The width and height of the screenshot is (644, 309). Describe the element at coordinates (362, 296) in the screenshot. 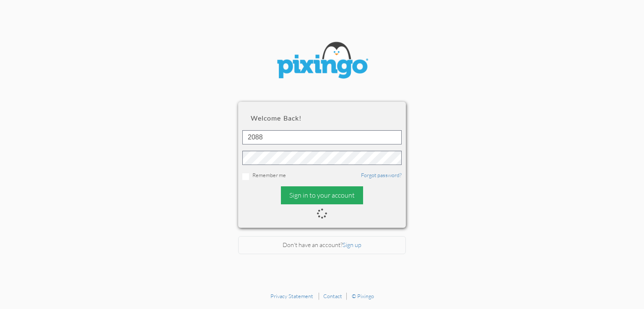

I see `a: © Pixingo` at that location.